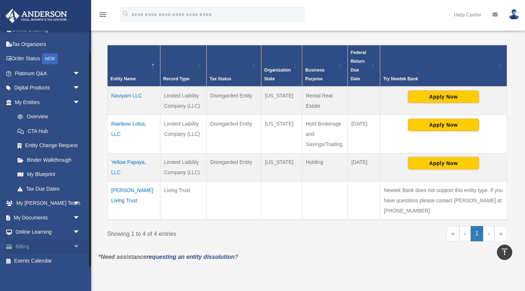 This screenshot has height=291, width=525. Describe the element at coordinates (46, 102) in the screenshot. I see `a: My Entitiesarrow_drop_down` at that location.